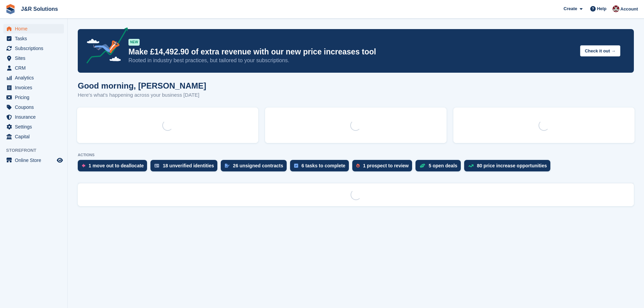 The width and height of the screenshot is (644, 308). What do you see at coordinates (356, 155) in the screenshot?
I see `p: ACTIONS` at bounding box center [356, 155].